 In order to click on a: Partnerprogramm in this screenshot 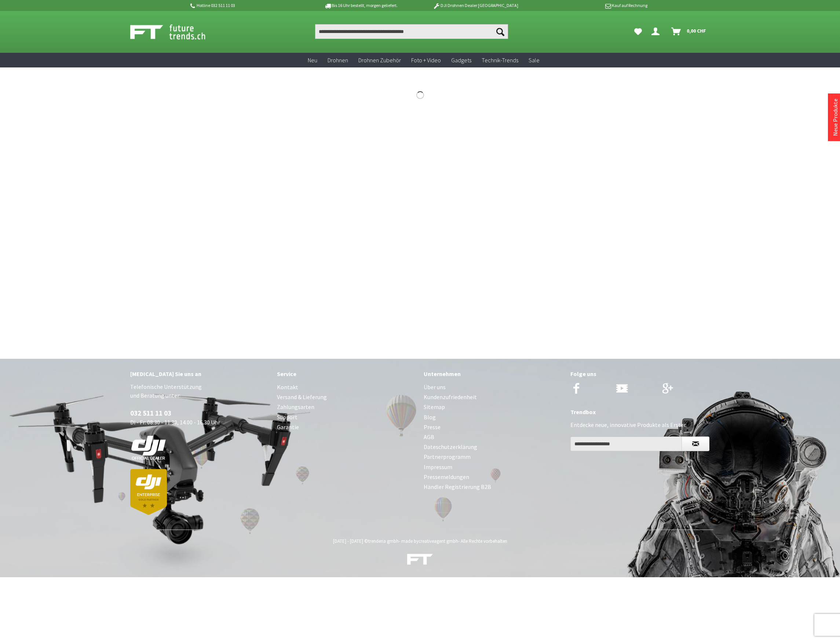, I will do `click(494, 457)`.